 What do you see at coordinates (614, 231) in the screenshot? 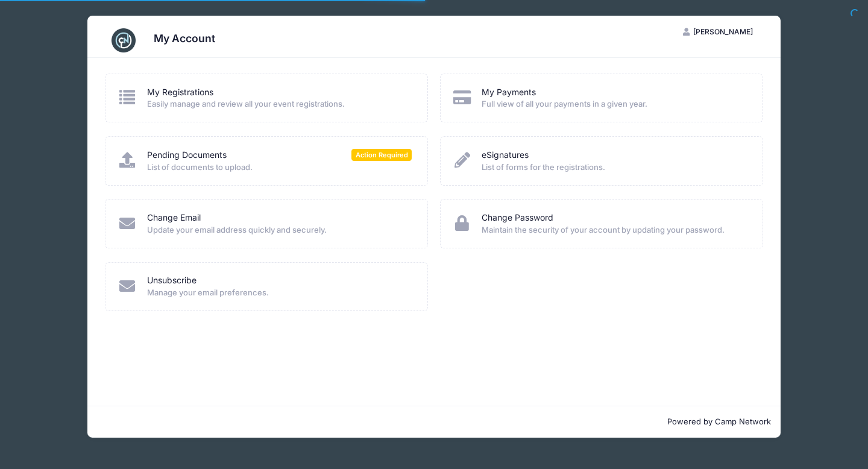
I see `span: Maintain the security of your account by updating your password.` at bounding box center [614, 231].